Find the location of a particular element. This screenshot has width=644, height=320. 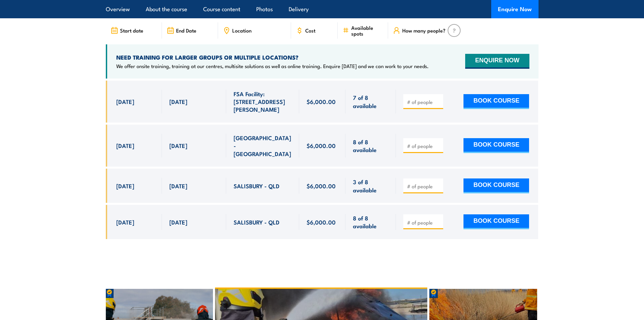

span: Start date is located at coordinates (132, 30).